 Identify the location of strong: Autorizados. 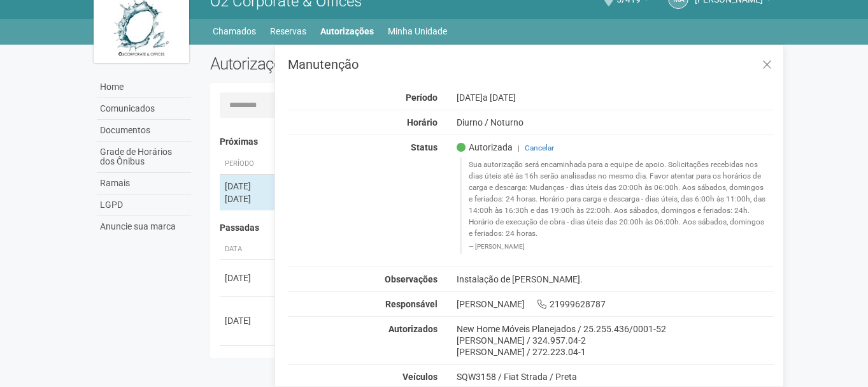
(413, 329).